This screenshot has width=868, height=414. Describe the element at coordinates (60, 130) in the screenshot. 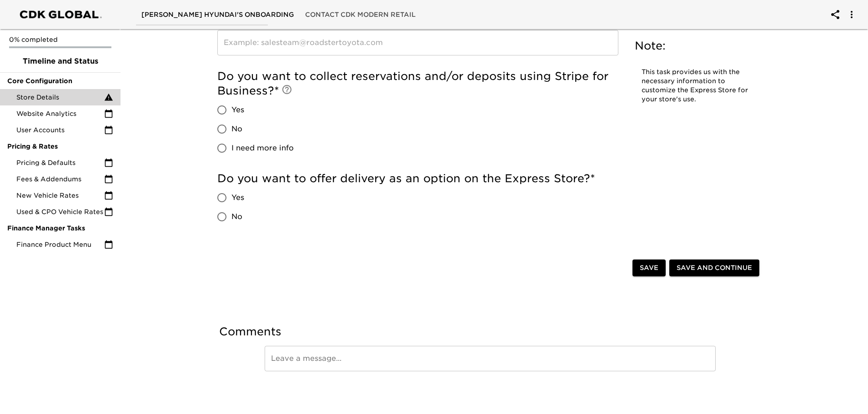

I see `span: User Accounts` at that location.